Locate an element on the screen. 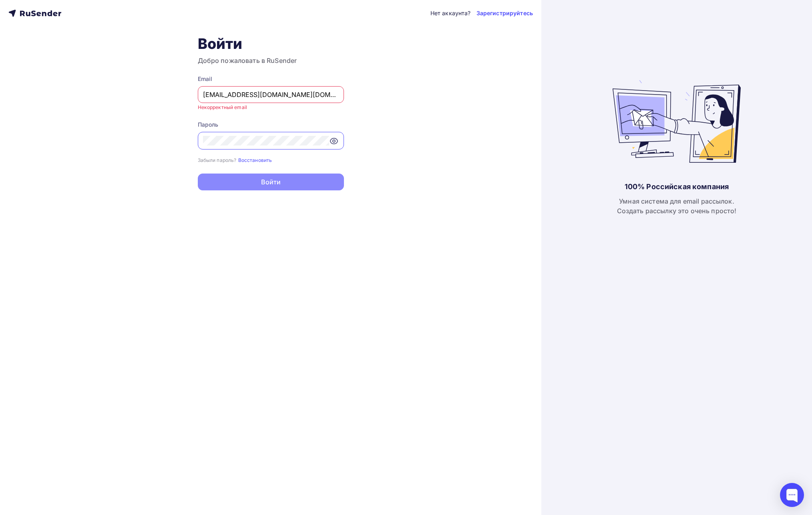  div: Умная система для email рассылок. Создать рассылку это очень просто! is located at coordinates (676, 206).